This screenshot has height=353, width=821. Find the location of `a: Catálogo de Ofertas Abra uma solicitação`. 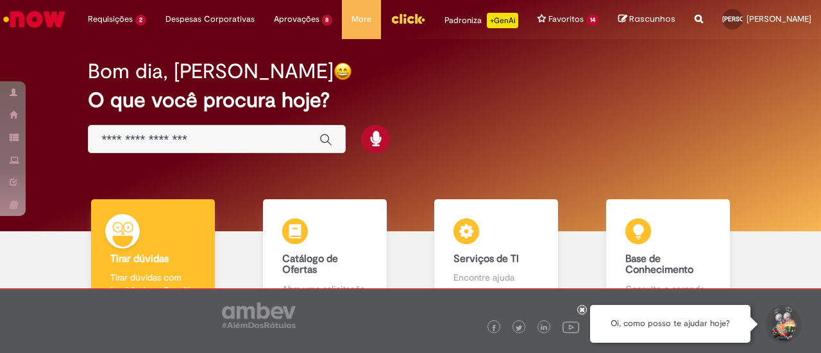

a: Catálogo de Ofertas Abra uma solicitação is located at coordinates (325, 255).